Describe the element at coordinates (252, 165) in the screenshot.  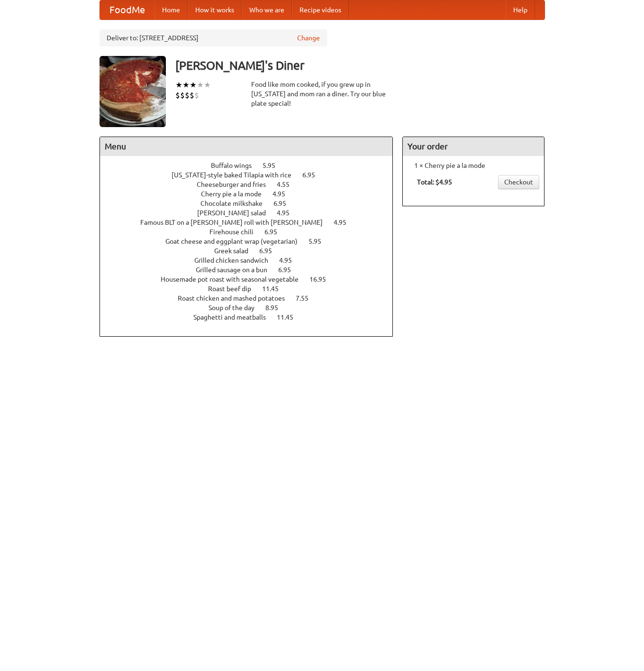
I see `a: Buffalo wings 5.95` at that location.